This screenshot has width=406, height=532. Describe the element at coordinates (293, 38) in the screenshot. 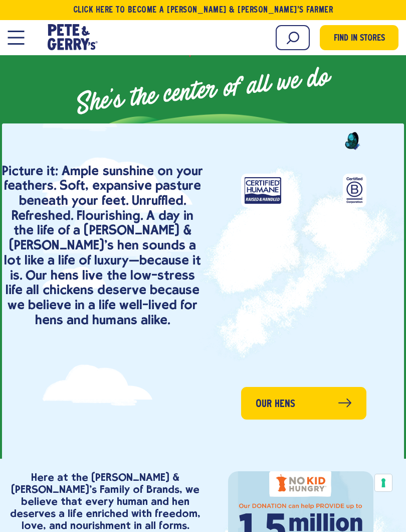

I see `input: Search` at that location.